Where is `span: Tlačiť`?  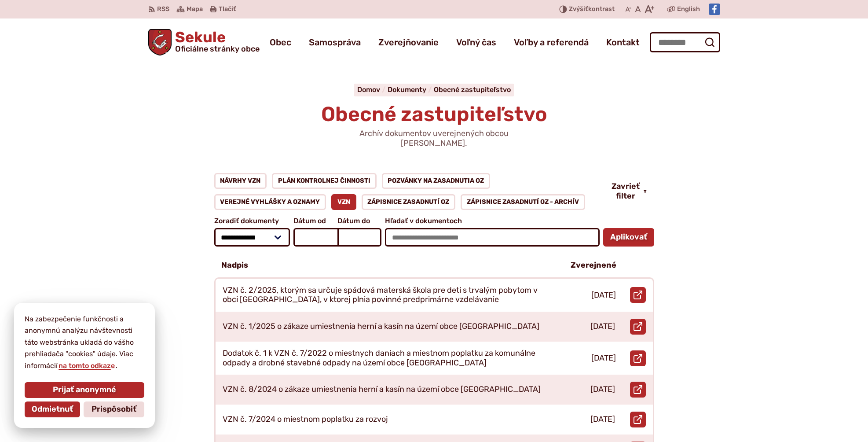 span: Tlačiť is located at coordinates (227, 9).